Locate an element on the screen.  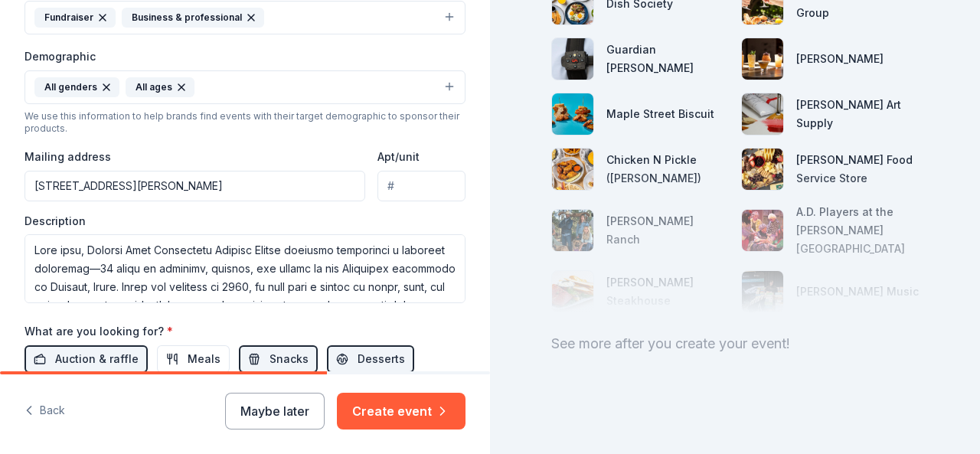
div: Fundraiser is located at coordinates (75, 18).